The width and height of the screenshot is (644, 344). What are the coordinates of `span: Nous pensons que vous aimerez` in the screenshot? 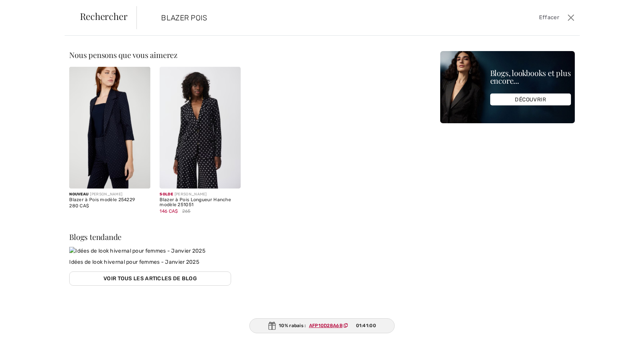 It's located at (124, 54).